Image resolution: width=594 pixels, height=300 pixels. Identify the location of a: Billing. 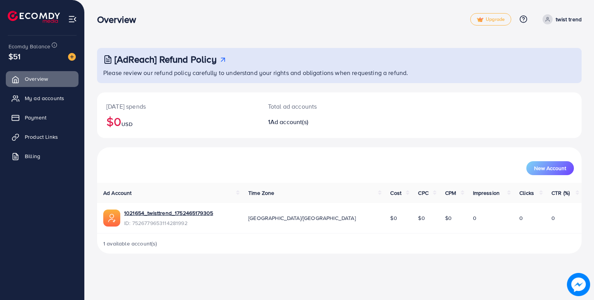
(42, 156).